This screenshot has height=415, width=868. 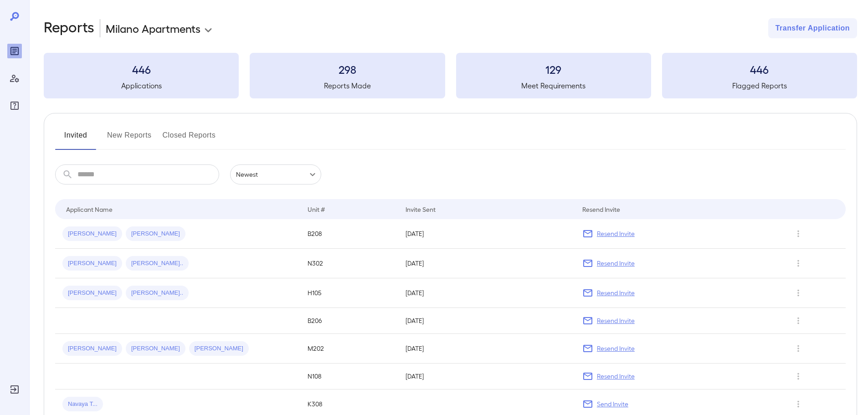 I want to click on h2: Reports, so click(x=69, y=28).